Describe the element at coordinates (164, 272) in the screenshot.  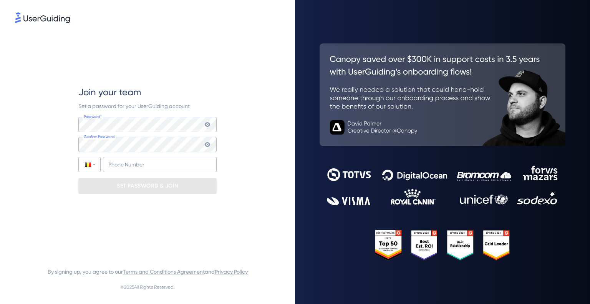
I see `a: Terms and Conditions Agreement` at that location.